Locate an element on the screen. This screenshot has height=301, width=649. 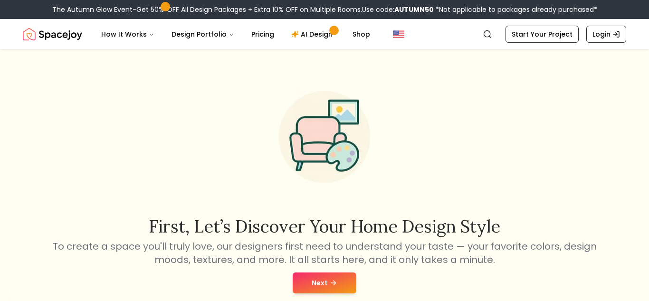
button: How It Works is located at coordinates (128, 34).